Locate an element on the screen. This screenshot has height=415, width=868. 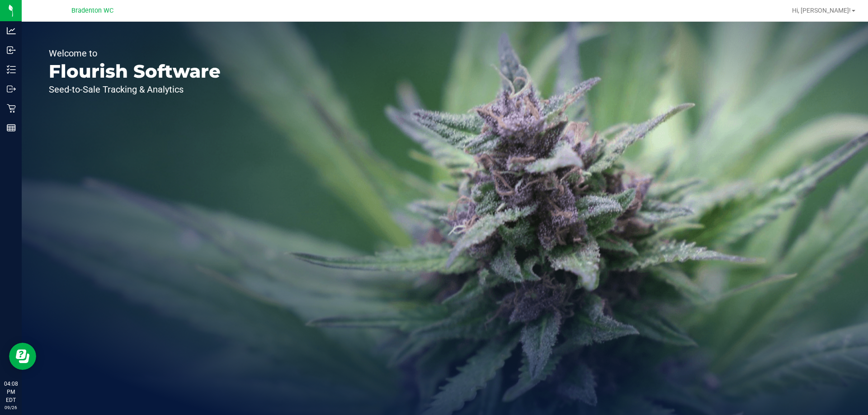
inline-svg: Analytics is located at coordinates (11, 31).